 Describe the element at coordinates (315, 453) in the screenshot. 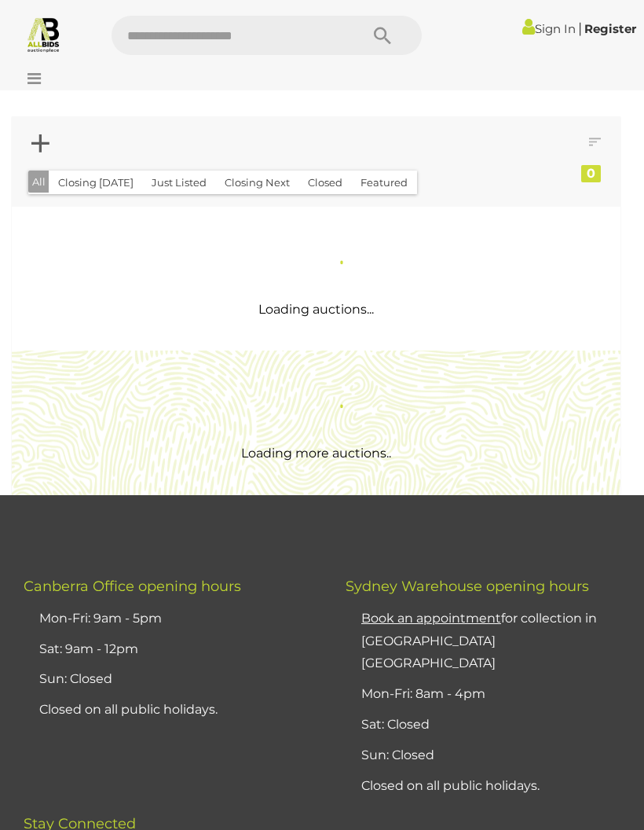

I see `span: Loading more auctions..` at that location.